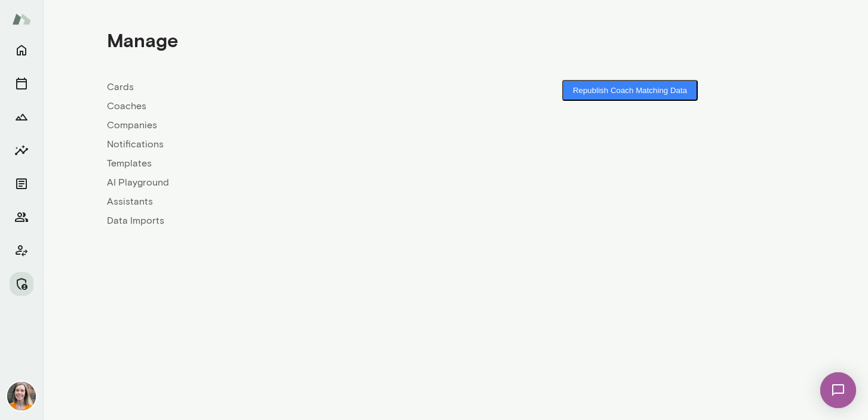 The width and height of the screenshot is (868, 420). Describe the element at coordinates (281, 201) in the screenshot. I see `a: Assistants` at that location.